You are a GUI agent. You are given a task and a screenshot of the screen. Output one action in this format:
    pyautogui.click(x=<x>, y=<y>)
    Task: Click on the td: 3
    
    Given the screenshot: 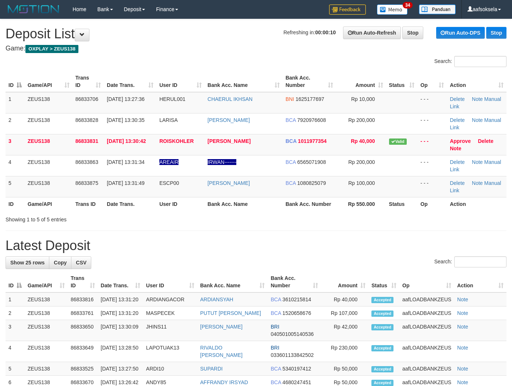 What is the action you would take?
    pyautogui.click(x=15, y=330)
    